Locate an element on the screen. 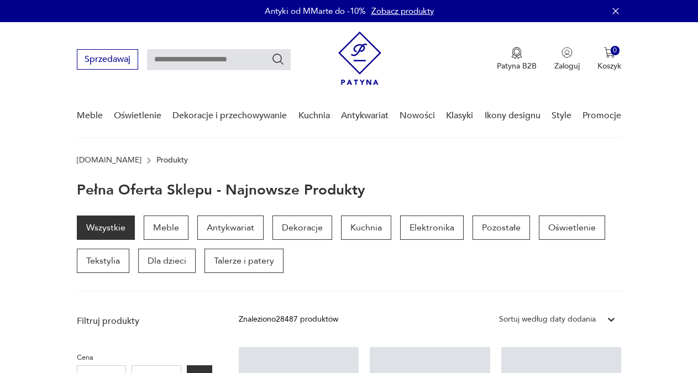 The image size is (698, 373). a: Sprzedawaj is located at coordinates (107, 60).